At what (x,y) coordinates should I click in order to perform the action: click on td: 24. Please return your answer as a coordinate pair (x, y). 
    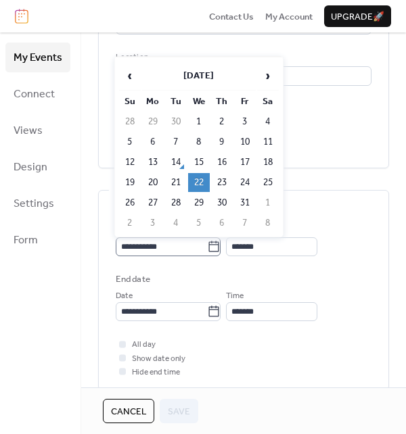
    Looking at the image, I should click on (245, 183).